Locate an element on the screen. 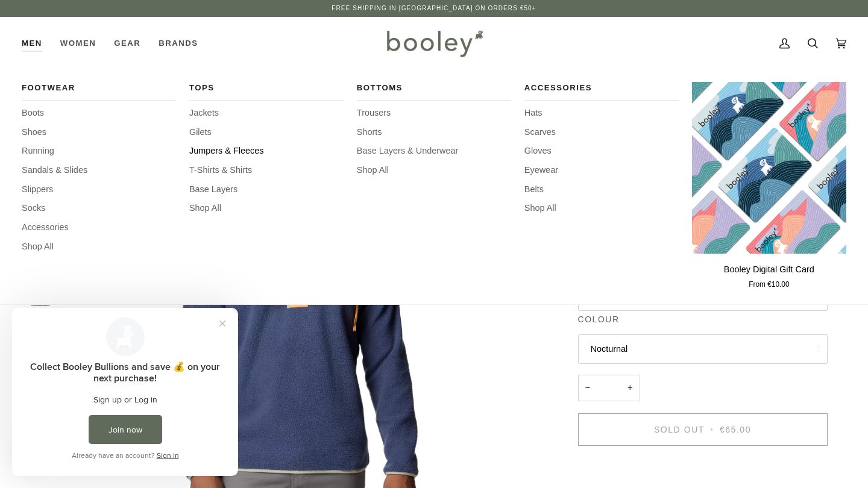 This screenshot has height=488, width=868. span: Eyewear is located at coordinates (602, 171).